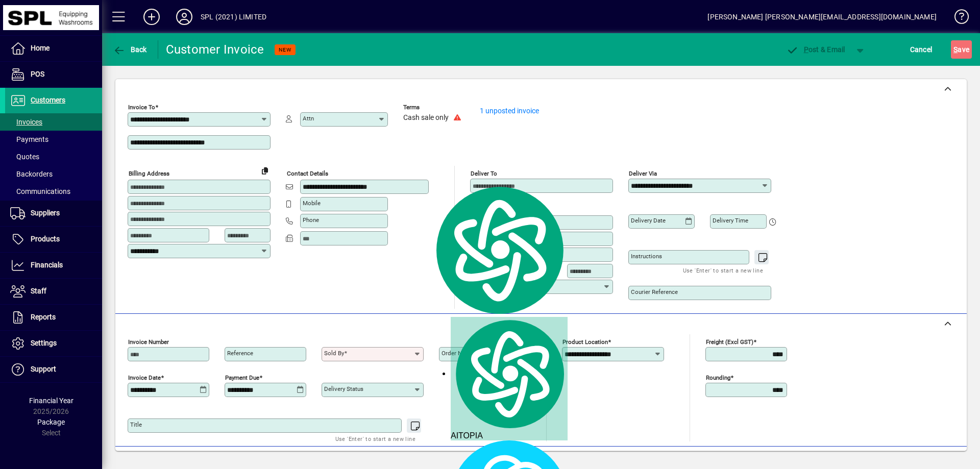 The height and width of the screenshot is (469, 980). Describe the element at coordinates (45, 239) in the screenshot. I see `span: Products` at that location.